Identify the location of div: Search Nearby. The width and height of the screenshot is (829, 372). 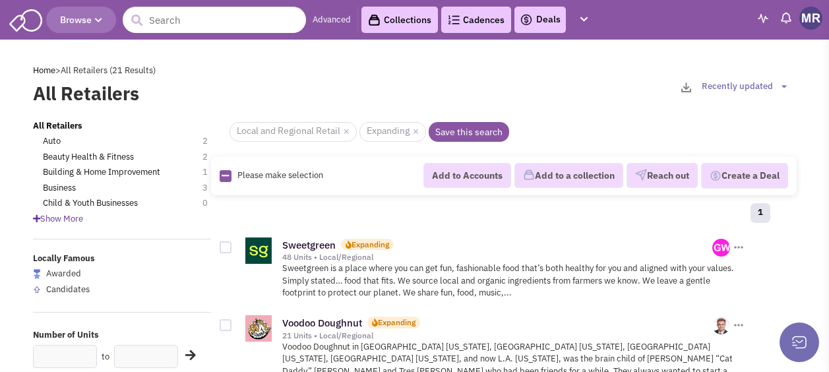
(185, 355).